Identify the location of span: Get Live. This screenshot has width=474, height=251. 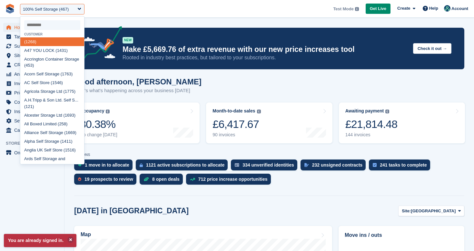
(378, 9).